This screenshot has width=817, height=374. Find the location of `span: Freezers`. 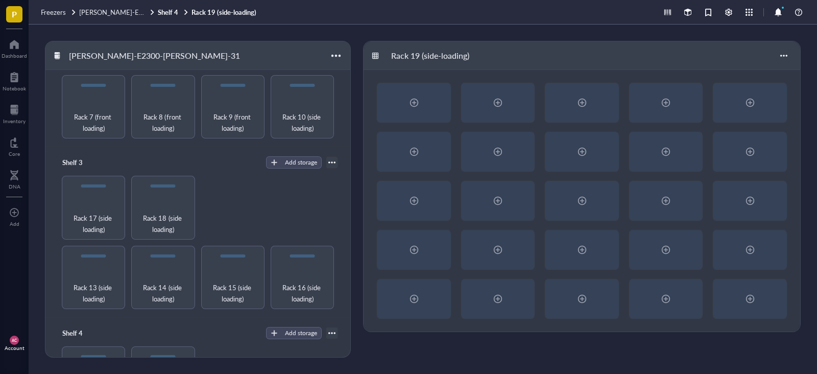

span: Freezers is located at coordinates (53, 12).